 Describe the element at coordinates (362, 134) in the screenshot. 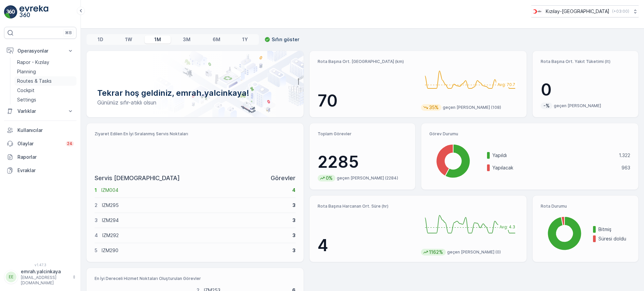

I see `p: Toplam Görevler` at that location.